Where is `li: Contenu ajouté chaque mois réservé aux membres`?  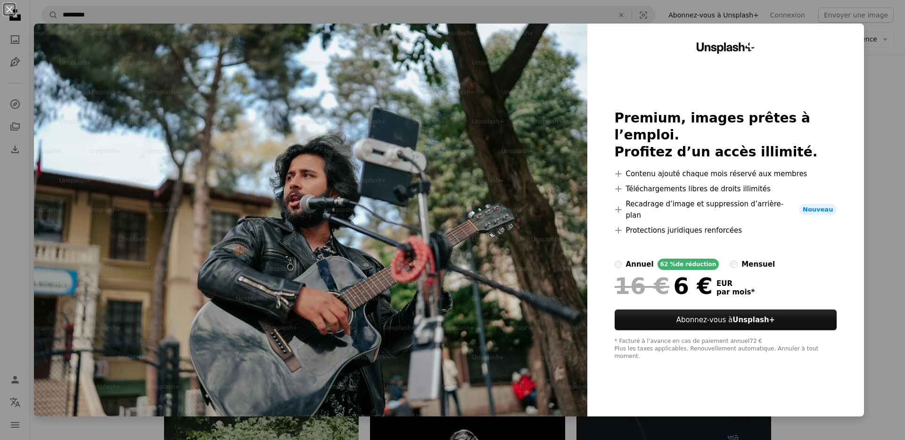
li: Contenu ajouté chaque mois réservé aux membres is located at coordinates (726, 174).